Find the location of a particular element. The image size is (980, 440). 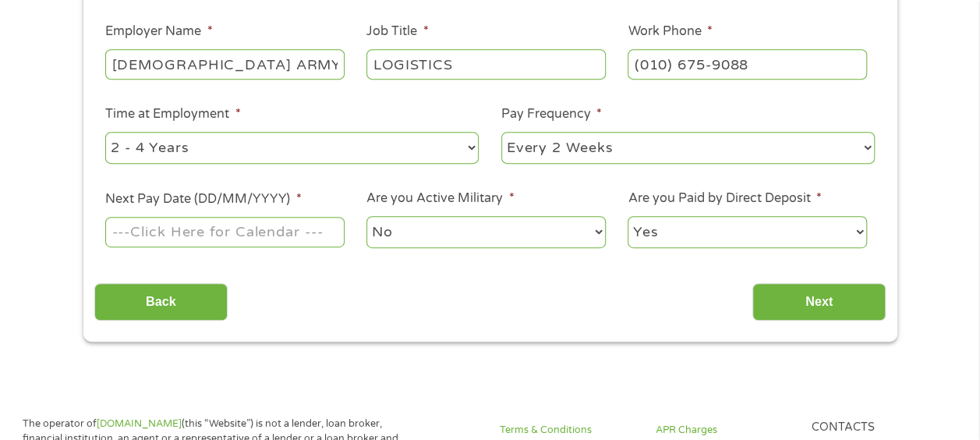

label: Job Title is located at coordinates (397, 32).